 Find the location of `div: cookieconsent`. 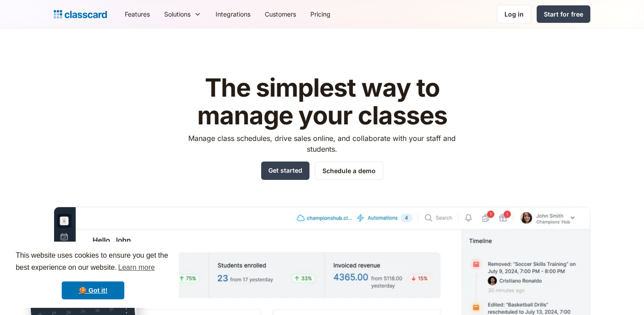

div: cookieconsent is located at coordinates (93, 274).